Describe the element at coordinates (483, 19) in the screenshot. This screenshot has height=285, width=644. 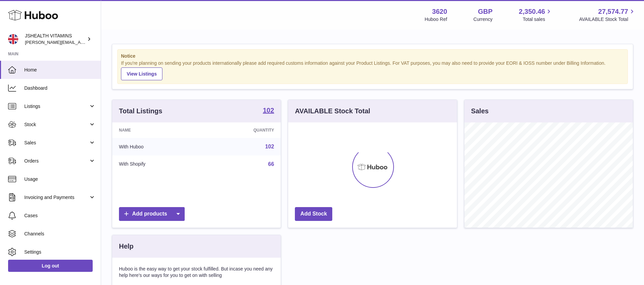
I see `div: Currency` at that location.